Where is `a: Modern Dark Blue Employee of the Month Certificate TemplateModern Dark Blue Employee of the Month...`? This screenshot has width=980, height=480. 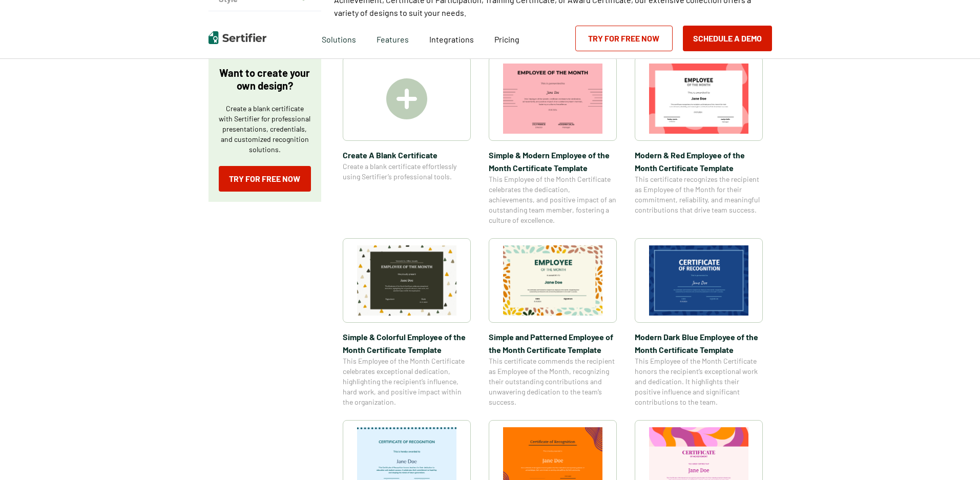 a: Modern Dark Blue Employee of the Month Certificate TemplateModern Dark Blue Employee of the Month... is located at coordinates (699, 322).